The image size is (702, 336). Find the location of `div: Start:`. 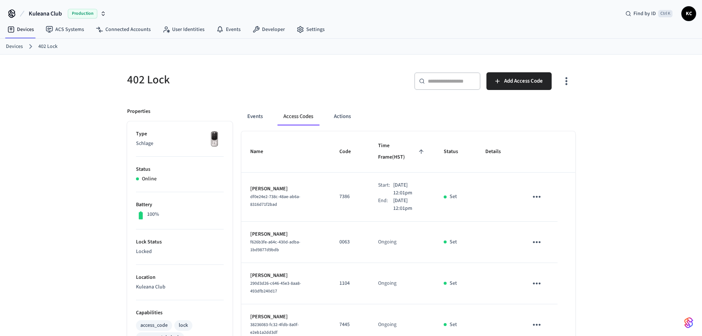

div: Start: is located at coordinates (386, 189).